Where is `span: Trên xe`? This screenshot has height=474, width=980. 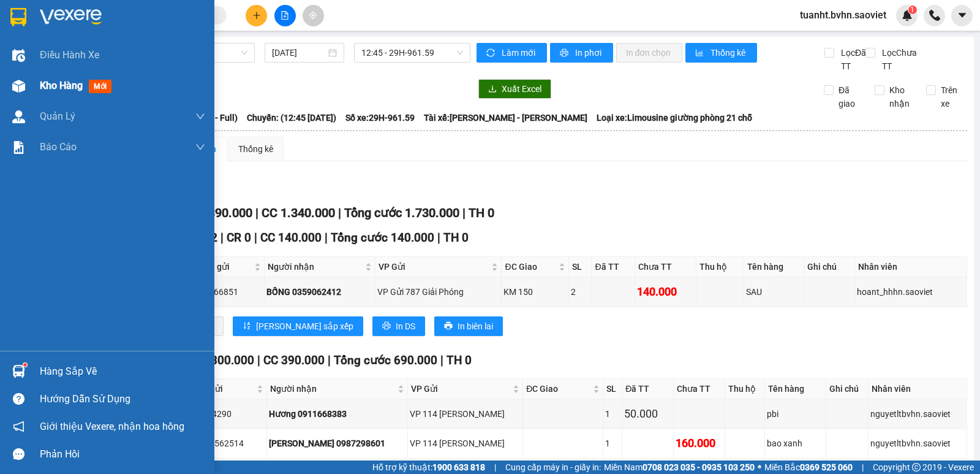 span: Trên xe is located at coordinates (952, 97).